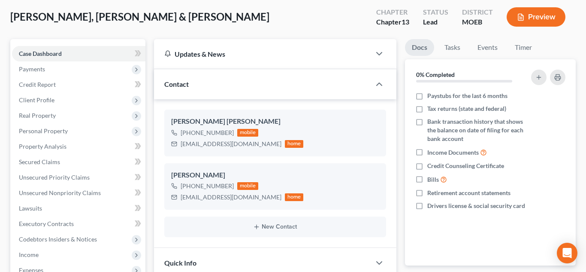 The image size is (586, 272). Describe the element at coordinates (58, 239) in the screenshot. I see `span: Codebtors Insiders & Notices` at that location.